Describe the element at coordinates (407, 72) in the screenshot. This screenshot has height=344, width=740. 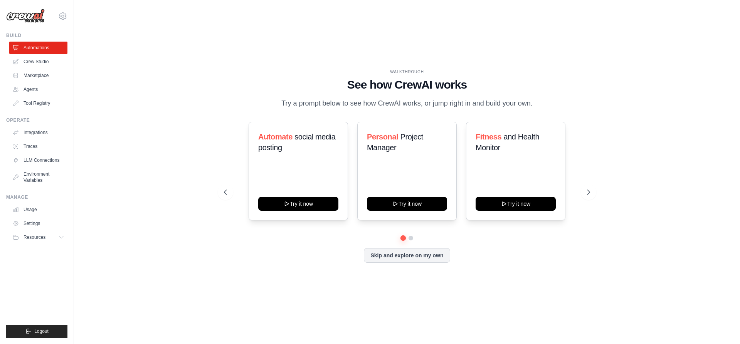
I see `div: WALKTHROUGH` at that location.